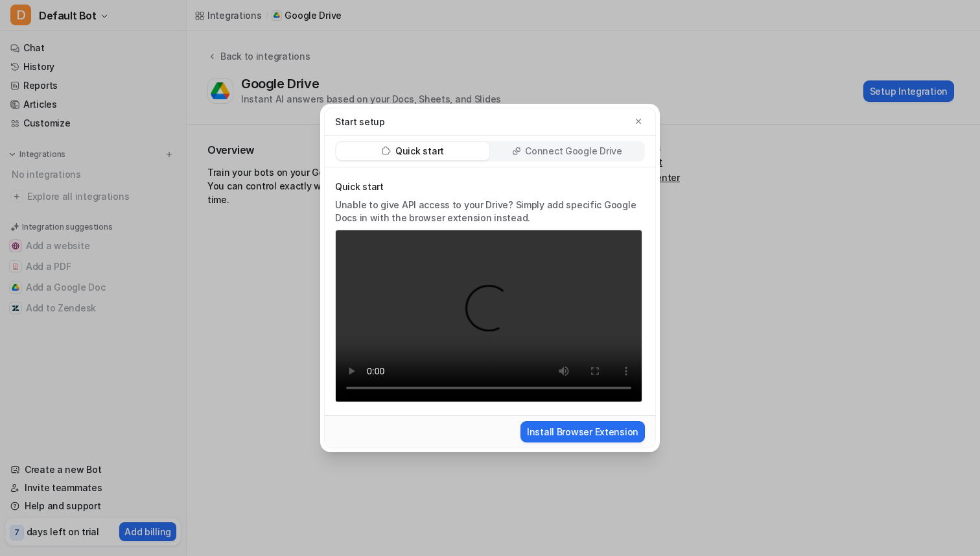 This screenshot has width=980, height=556. What do you see at coordinates (360, 122) in the screenshot?
I see `p: Start setup` at bounding box center [360, 122].